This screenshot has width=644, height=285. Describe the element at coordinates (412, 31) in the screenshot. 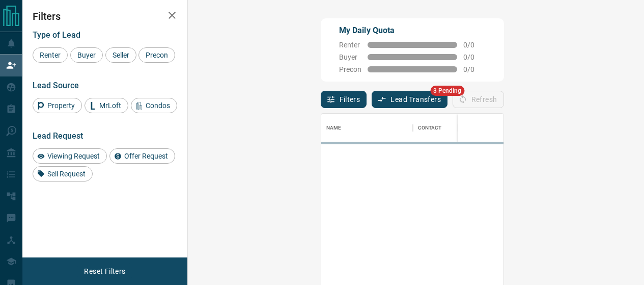

I see `p: My Daily Quota` at that location.